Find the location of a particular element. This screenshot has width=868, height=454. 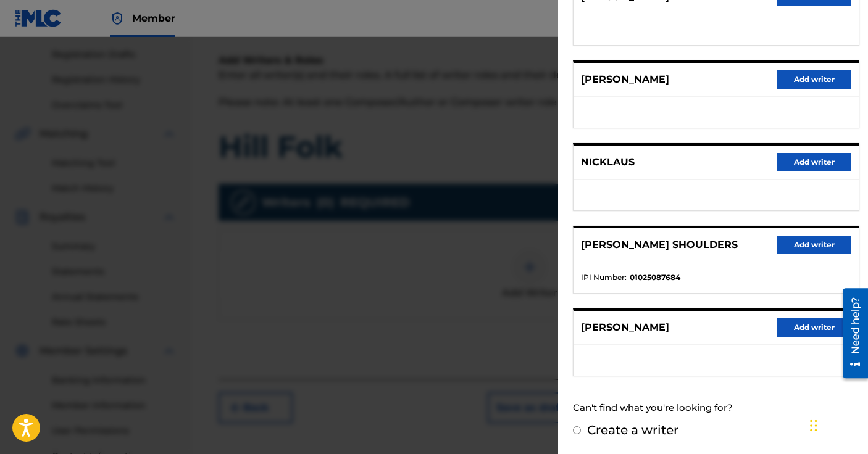

div: Chat Widget is located at coordinates (837, 424).